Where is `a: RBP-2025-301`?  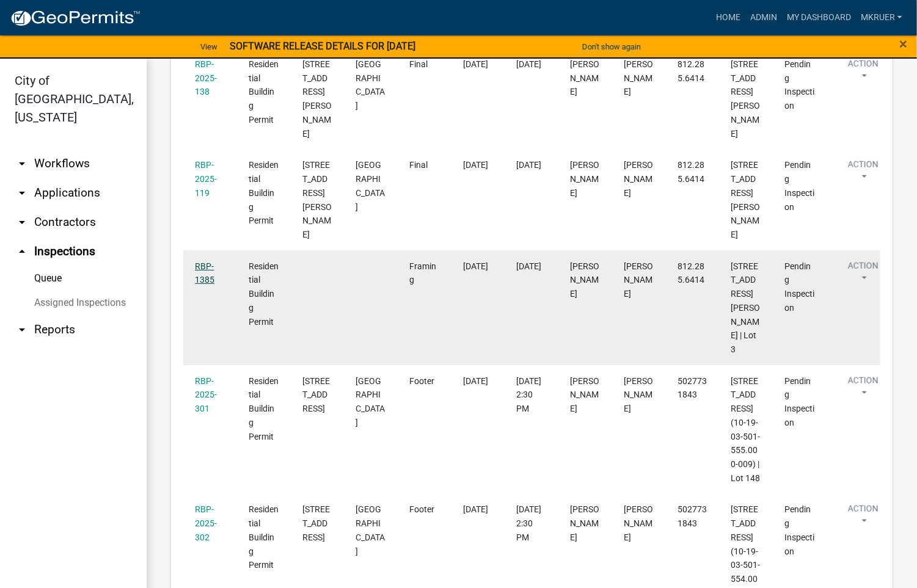 a: RBP-2025-301 is located at coordinates (206, 395).